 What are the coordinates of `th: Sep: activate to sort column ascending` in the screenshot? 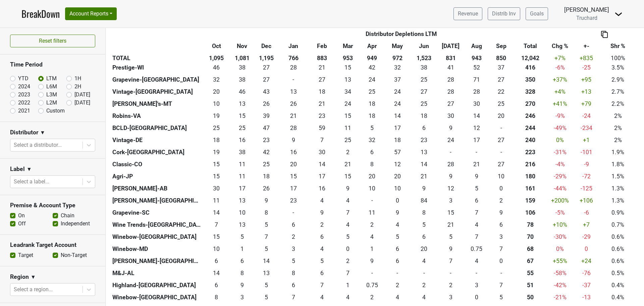 It's located at (501, 46).